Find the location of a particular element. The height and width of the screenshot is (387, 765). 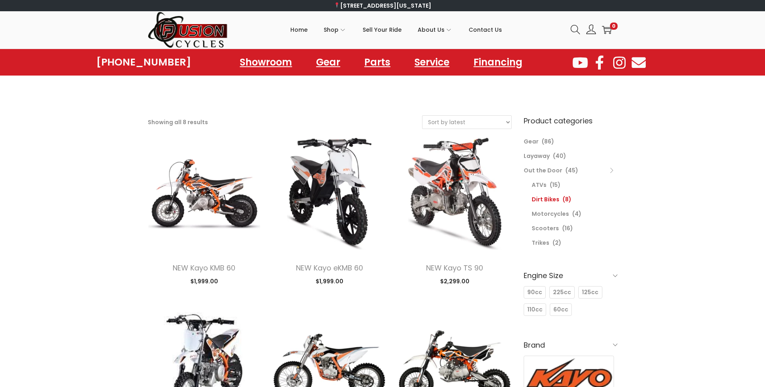

a: NEW Kayo TS 90 is located at coordinates (455, 268).